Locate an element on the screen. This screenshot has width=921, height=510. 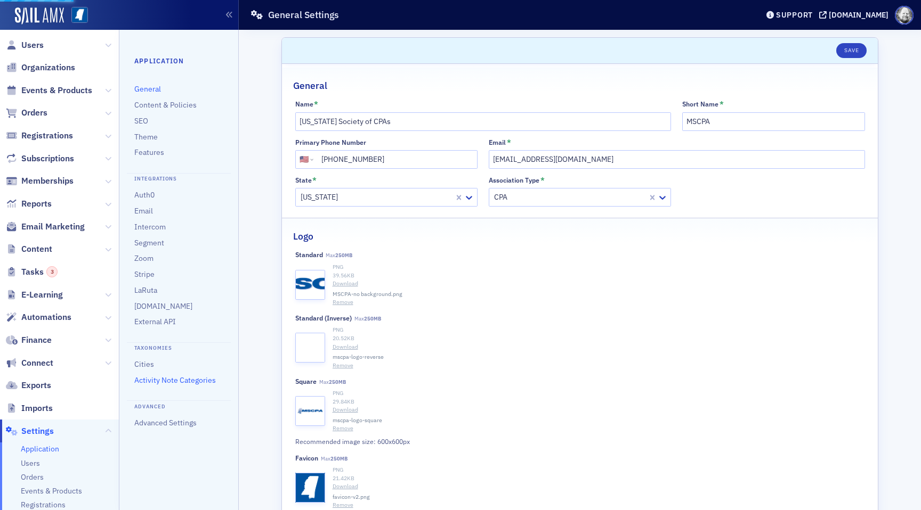
div: Email is located at coordinates (497, 142).